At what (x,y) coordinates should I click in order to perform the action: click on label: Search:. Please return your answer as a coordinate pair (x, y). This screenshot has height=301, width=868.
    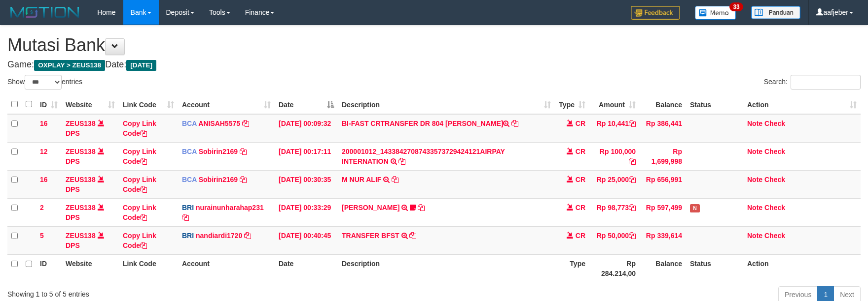
    Looking at the image, I should click on (812, 82).